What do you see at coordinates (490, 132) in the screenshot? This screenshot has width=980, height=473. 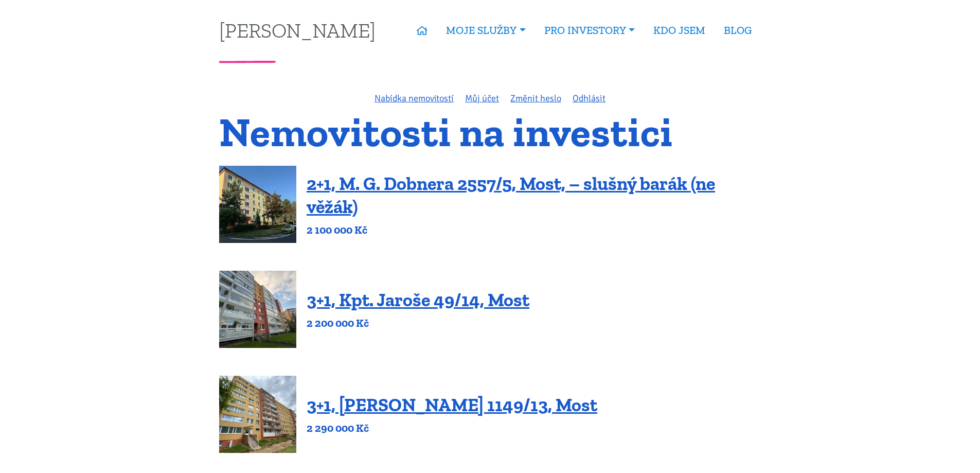 I see `h1: Nemovitosti na investici` at bounding box center [490, 132].